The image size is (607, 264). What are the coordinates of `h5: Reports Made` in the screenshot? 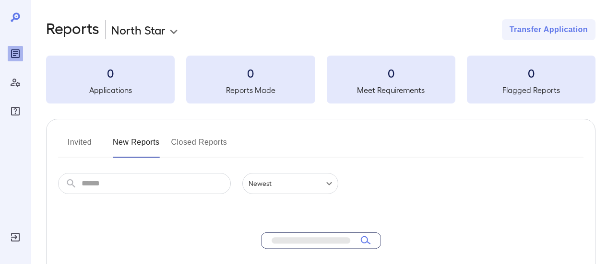 It's located at (251, 90).